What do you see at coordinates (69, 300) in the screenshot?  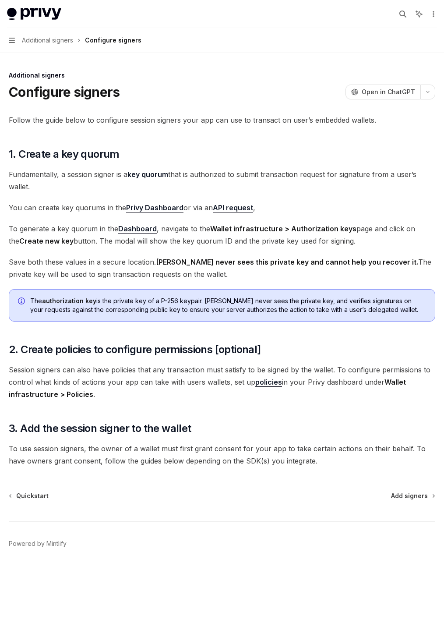 I see `strong: authorization key` at bounding box center [69, 300].